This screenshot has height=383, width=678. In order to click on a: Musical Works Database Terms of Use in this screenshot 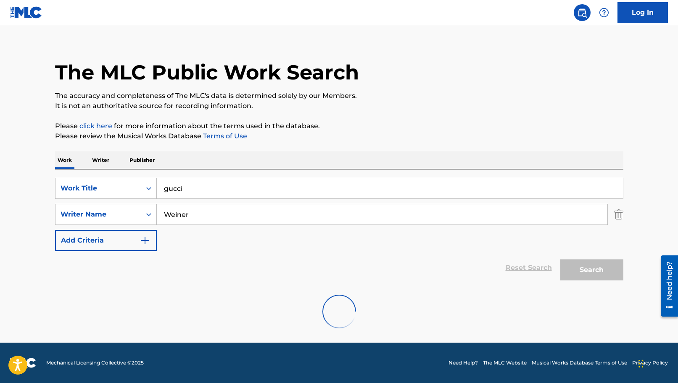, I will do `click(579, 363)`.